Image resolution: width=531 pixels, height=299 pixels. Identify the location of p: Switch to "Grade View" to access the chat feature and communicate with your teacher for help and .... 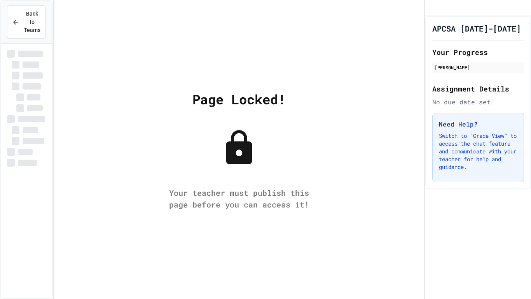
(478, 151).